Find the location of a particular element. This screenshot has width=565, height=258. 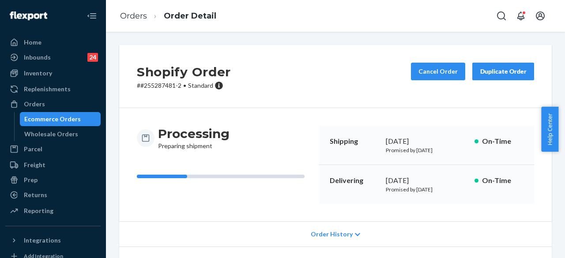

a: Prep is located at coordinates (53, 180).